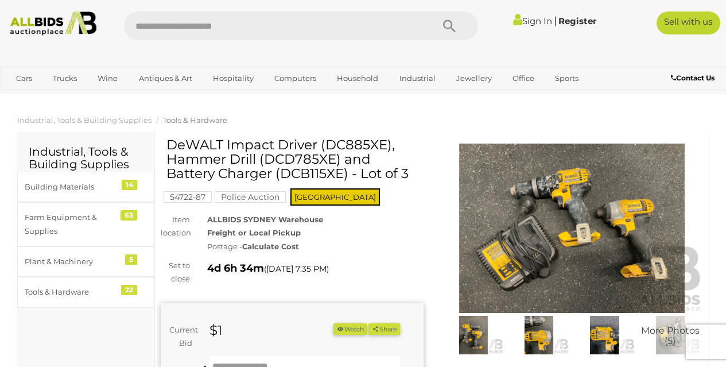 Image resolution: width=726 pixels, height=367 pixels. Describe the element at coordinates (350, 329) in the screenshot. I see `button: Watch` at that location.